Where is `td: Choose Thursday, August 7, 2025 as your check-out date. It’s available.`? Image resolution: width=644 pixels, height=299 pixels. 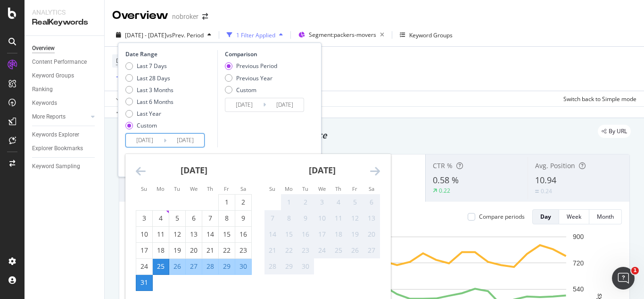
td: Choose Thursday, August 7, 2025 as your check-out date. It’s available. is located at coordinates (210, 218).